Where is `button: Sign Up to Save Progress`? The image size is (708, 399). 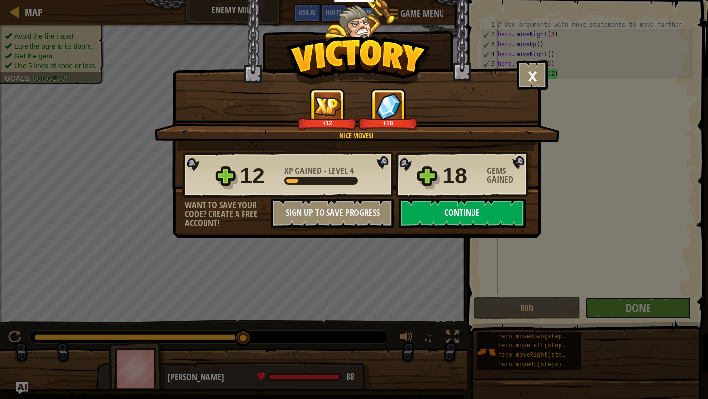 button: Sign Up to Save Progress is located at coordinates (332, 213).